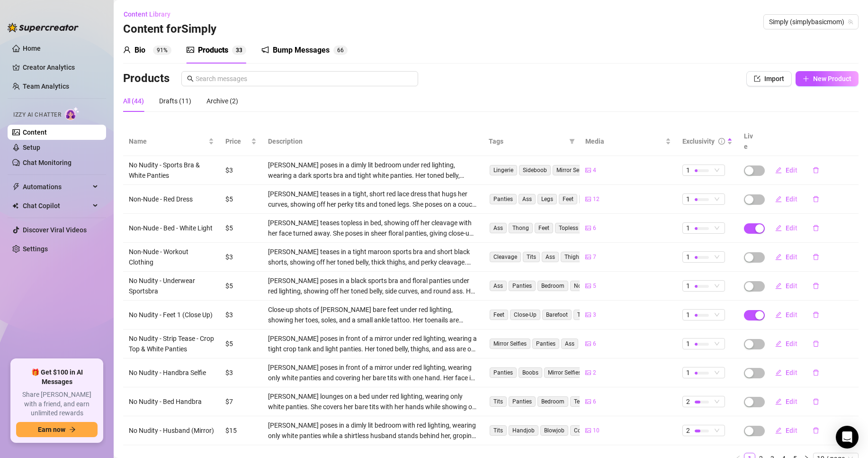 This screenshot has height=458, width=868. What do you see at coordinates (520, 228) in the screenshot?
I see `span: Thong` at bounding box center [520, 228].